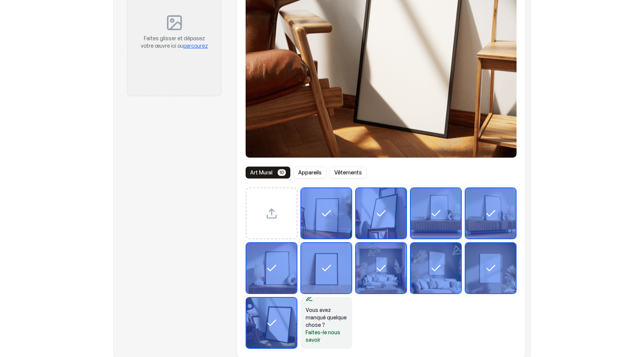 The width and height of the screenshot is (644, 357). What do you see at coordinates (381, 268) in the screenshot?
I see `div: Sélectionnez le modèle Affiche encadrée 7` at bounding box center [381, 268].